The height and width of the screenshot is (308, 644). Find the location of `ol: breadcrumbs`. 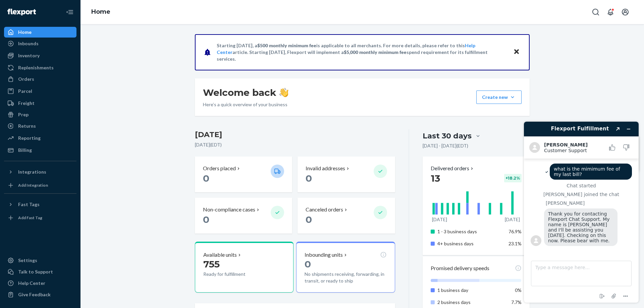

ol: breadcrumbs is located at coordinates (101, 12).